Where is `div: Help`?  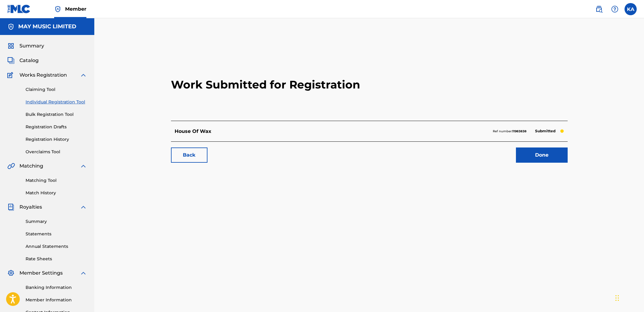
div: Help is located at coordinates (615, 9).